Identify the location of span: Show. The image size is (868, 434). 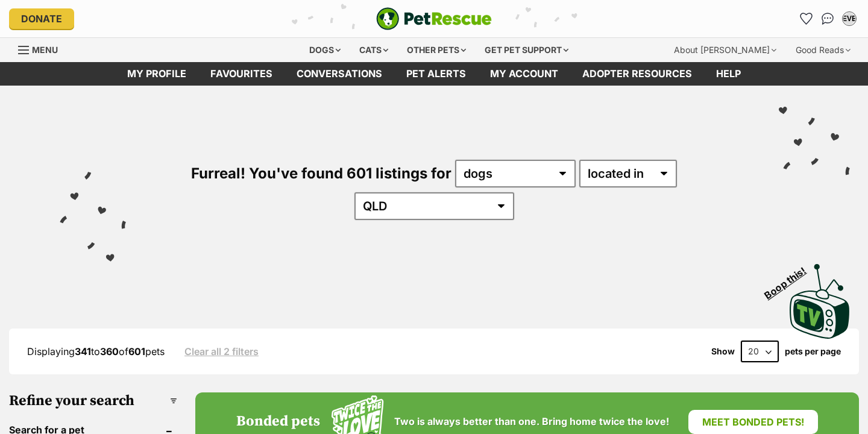
(723, 351).